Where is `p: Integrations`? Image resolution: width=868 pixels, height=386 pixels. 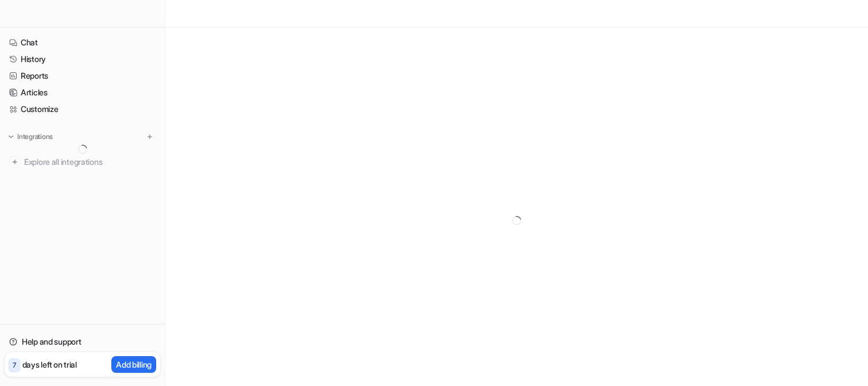
p: Integrations is located at coordinates (35, 137).